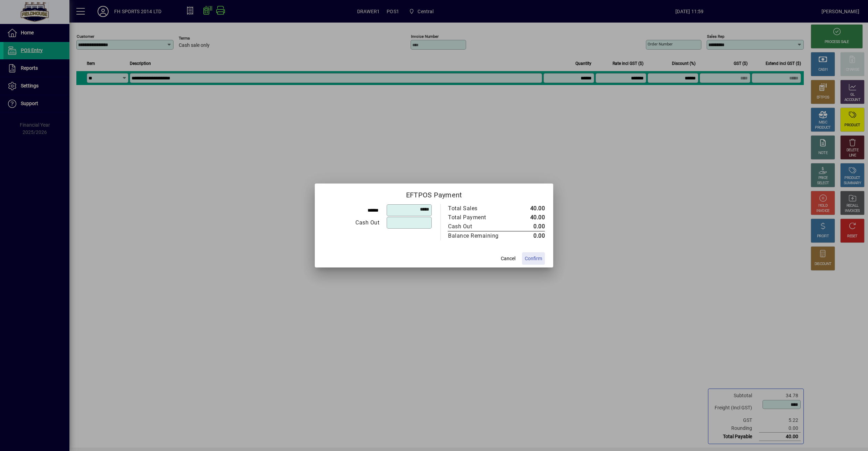 Image resolution: width=868 pixels, height=451 pixels. Describe the element at coordinates (533, 258) in the screenshot. I see `span: Confirm` at that location.